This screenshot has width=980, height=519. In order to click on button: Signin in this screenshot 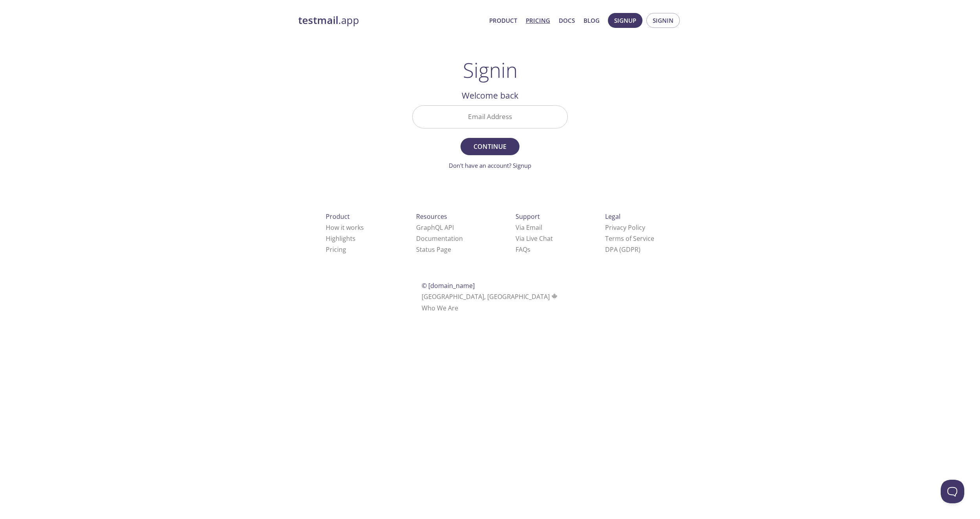, I will do `click(663, 21)`.